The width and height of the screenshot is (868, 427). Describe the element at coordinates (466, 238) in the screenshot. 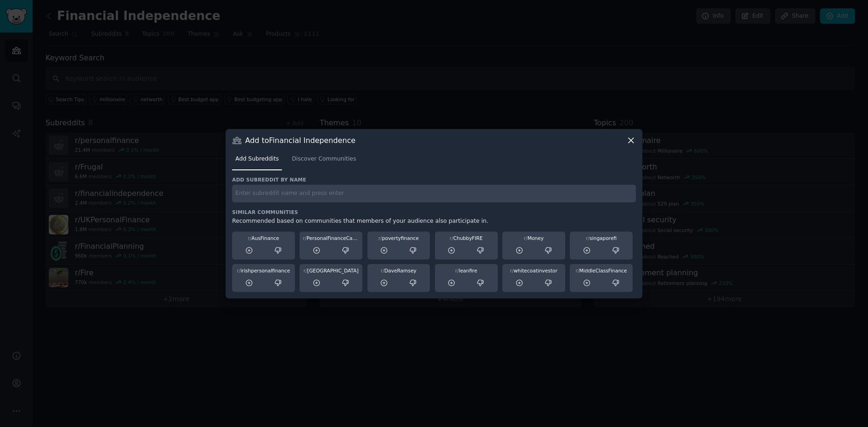

I see `div: ChubbyFIRE` at that location.